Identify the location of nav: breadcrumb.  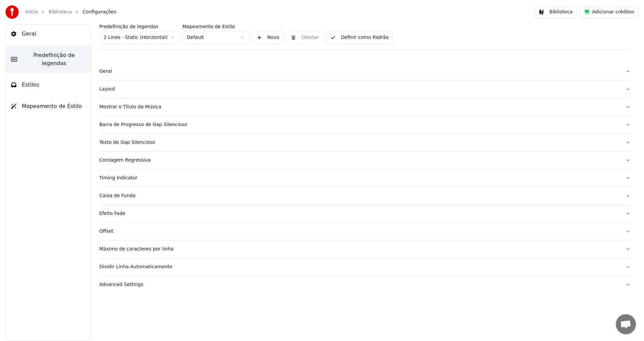
(71, 12).